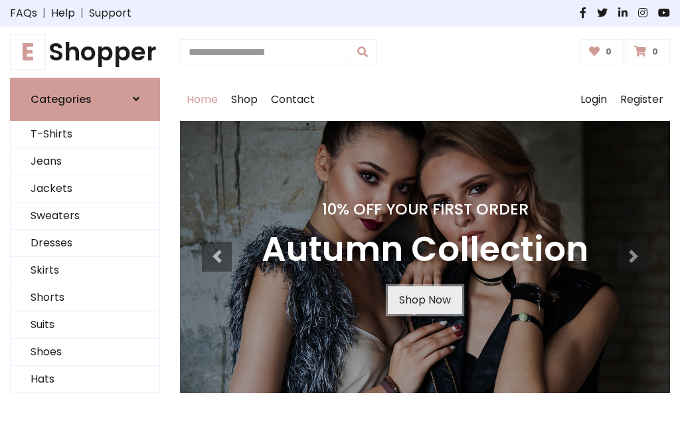  I want to click on a: Shop, so click(244, 100).